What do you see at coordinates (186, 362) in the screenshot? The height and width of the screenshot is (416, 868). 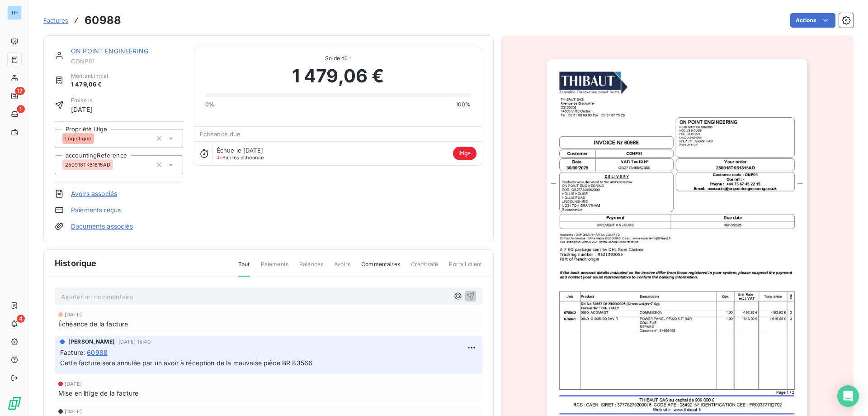 I see `span: Cette facture sera annulée par un avoir à réception de la mauvaise pièce BR 83566` at bounding box center [186, 362].